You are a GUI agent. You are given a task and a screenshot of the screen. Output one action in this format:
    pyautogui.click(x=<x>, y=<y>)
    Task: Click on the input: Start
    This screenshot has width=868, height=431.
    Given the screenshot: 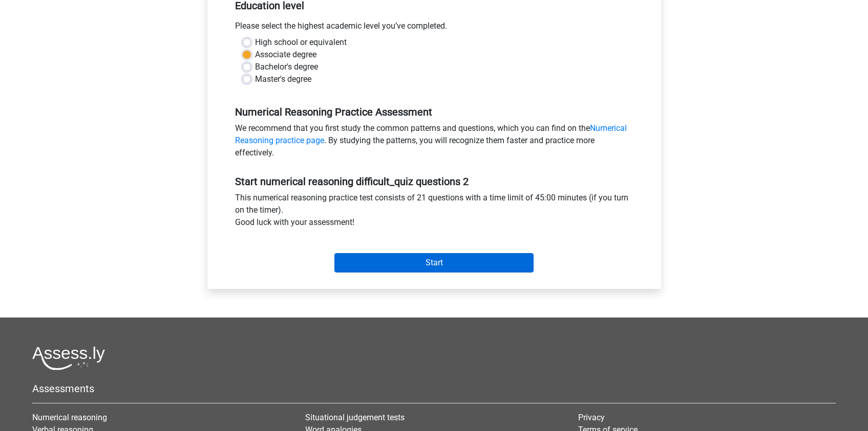 What is the action you would take?
    pyautogui.click(x=434, y=263)
    